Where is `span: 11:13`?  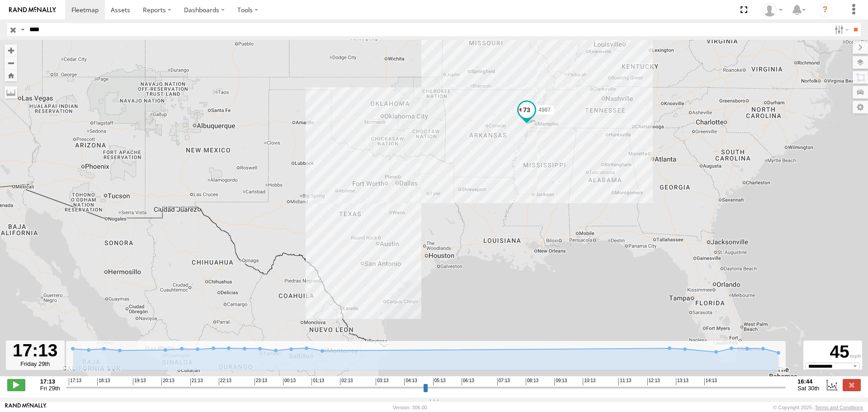
span: 11:13 is located at coordinates (625, 381).